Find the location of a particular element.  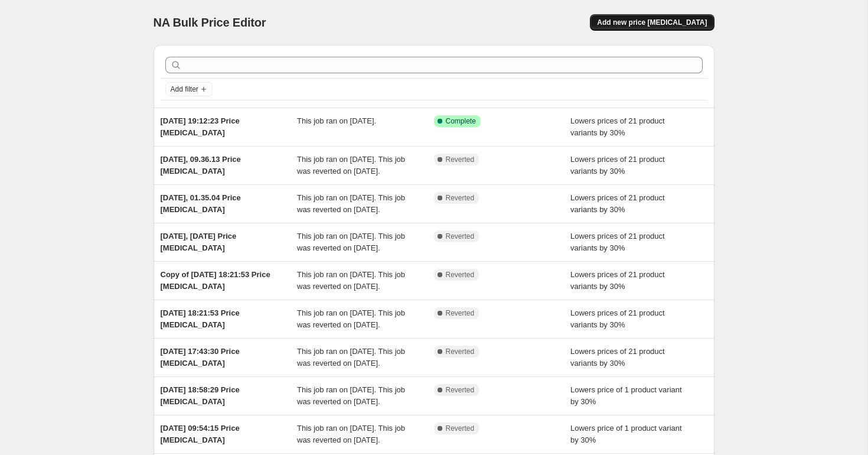

span: NA Bulk Price Editor is located at coordinates (210, 22).